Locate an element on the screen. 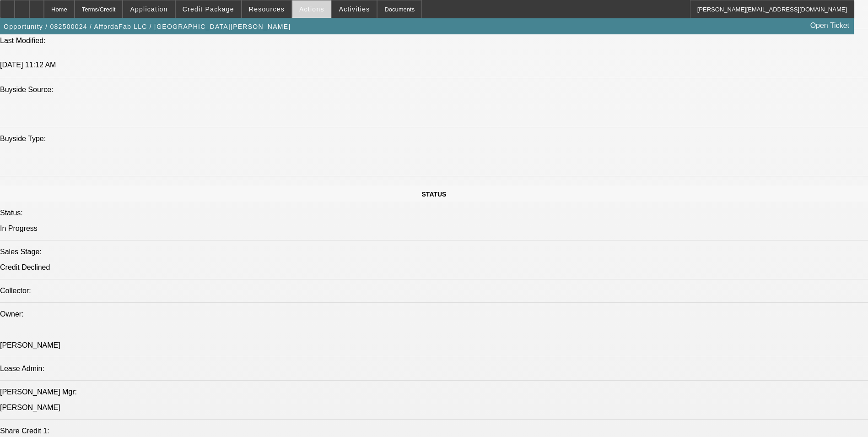 Image resolution: width=868 pixels, height=437 pixels. button: Activities is located at coordinates (355, 10).